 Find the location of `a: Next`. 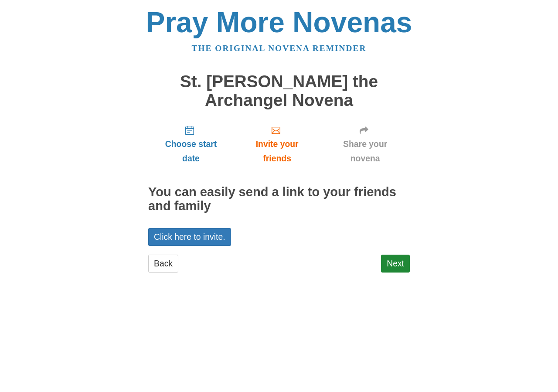

a: Next is located at coordinates (396, 264).